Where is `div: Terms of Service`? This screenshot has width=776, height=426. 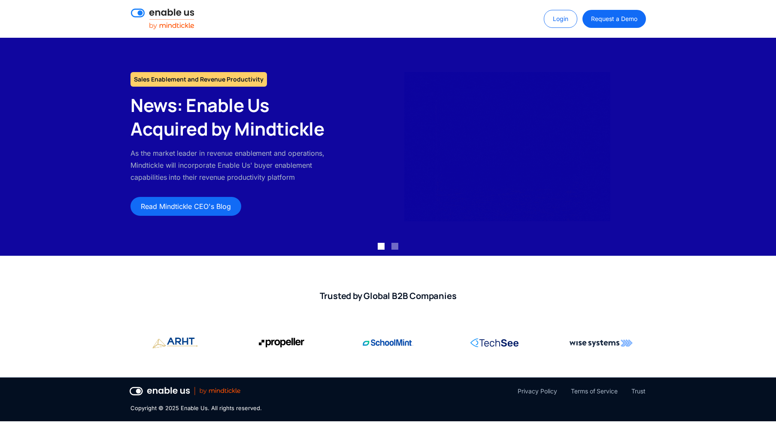 div: Terms of Service is located at coordinates (594, 391).